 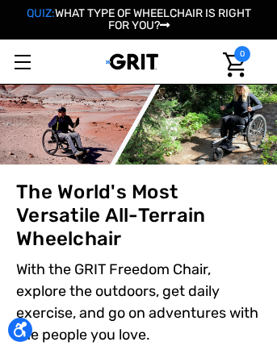 I want to click on a: QUIZ:WHAT TYPE OF WHEELCHAIR IS RIGHT FOR YOU?, so click(x=139, y=19).